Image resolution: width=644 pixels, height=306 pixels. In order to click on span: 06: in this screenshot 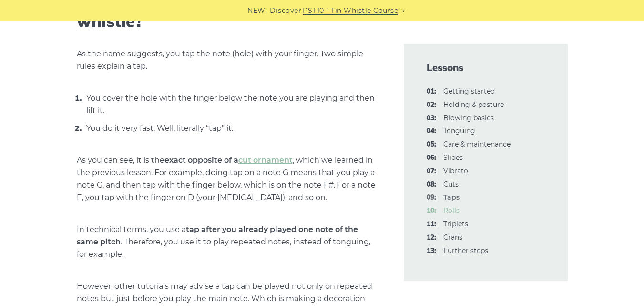, I will do `click(432, 158)`.